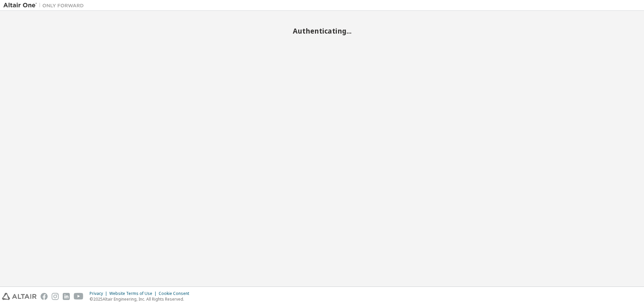 Image resolution: width=644 pixels, height=306 pixels. Describe the element at coordinates (322, 31) in the screenshot. I see `h2: Authenticating...` at that location.